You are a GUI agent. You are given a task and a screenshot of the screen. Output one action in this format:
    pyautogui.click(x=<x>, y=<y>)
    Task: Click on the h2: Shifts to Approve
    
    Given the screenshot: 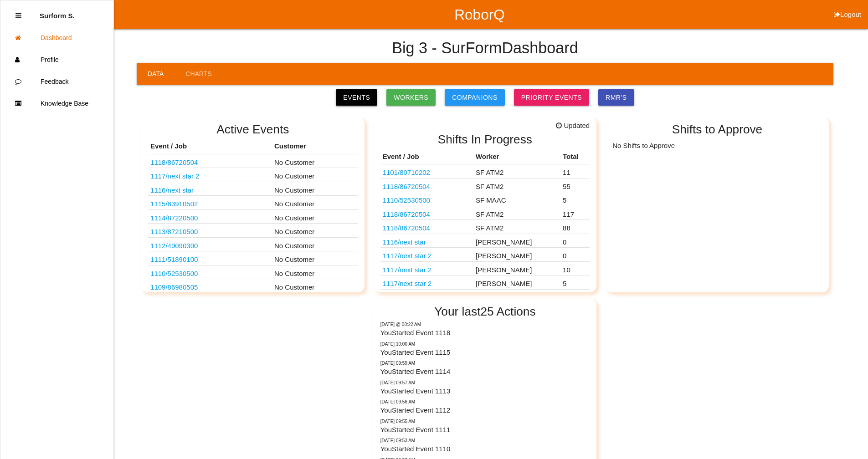 What is the action you would take?
    pyautogui.click(x=717, y=129)
    